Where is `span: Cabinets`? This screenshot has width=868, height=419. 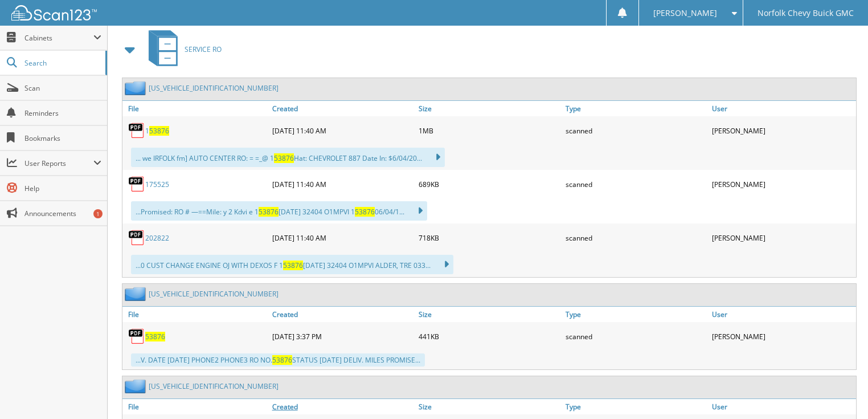 span: Cabinets is located at coordinates (59, 38).